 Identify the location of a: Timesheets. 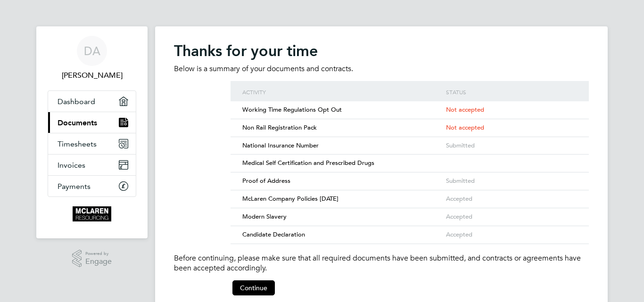
(92, 144).